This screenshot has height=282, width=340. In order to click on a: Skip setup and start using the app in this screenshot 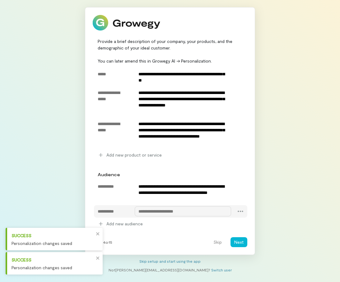, I will do `click(170, 261)`.